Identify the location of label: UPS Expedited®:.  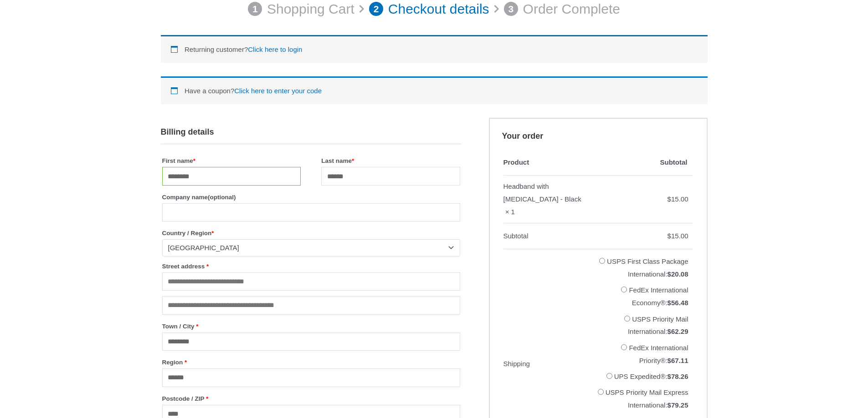
(651, 377).